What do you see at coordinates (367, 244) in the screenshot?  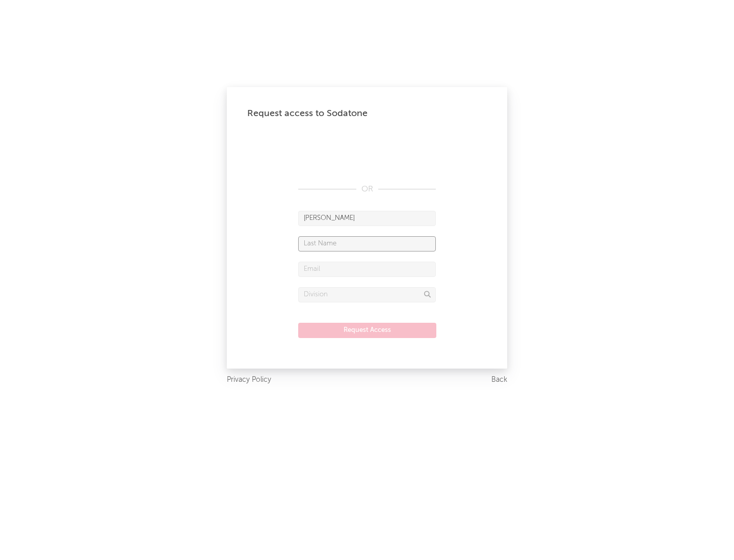 I see `input: Last Name` at bounding box center [367, 244].